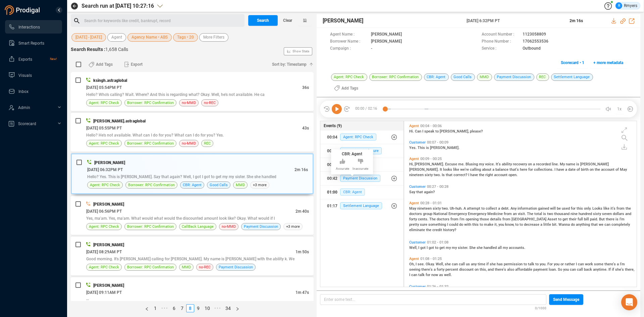 The height and width of the screenshot is (317, 644). I want to click on span: it's, so click(613, 208).